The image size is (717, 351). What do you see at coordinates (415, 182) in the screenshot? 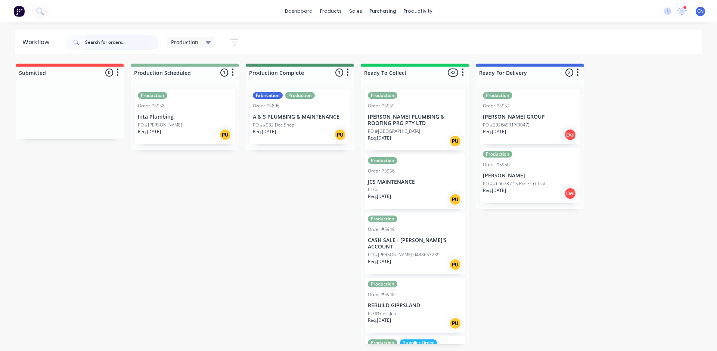
I see `p: JCS MAINTENANCE` at bounding box center [415, 182].